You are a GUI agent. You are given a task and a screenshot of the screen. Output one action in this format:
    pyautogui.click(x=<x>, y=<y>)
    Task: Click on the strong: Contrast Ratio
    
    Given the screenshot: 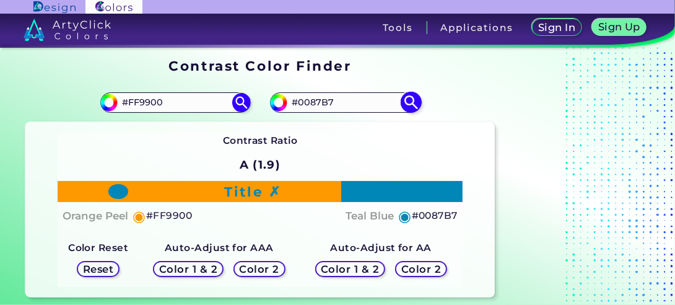 What is the action you would take?
    pyautogui.click(x=260, y=140)
    